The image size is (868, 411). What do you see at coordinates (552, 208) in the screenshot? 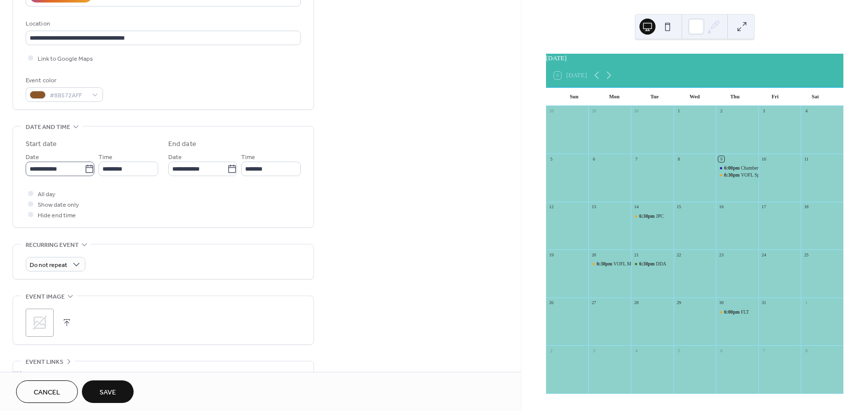
I see `div: 12` at bounding box center [552, 208].